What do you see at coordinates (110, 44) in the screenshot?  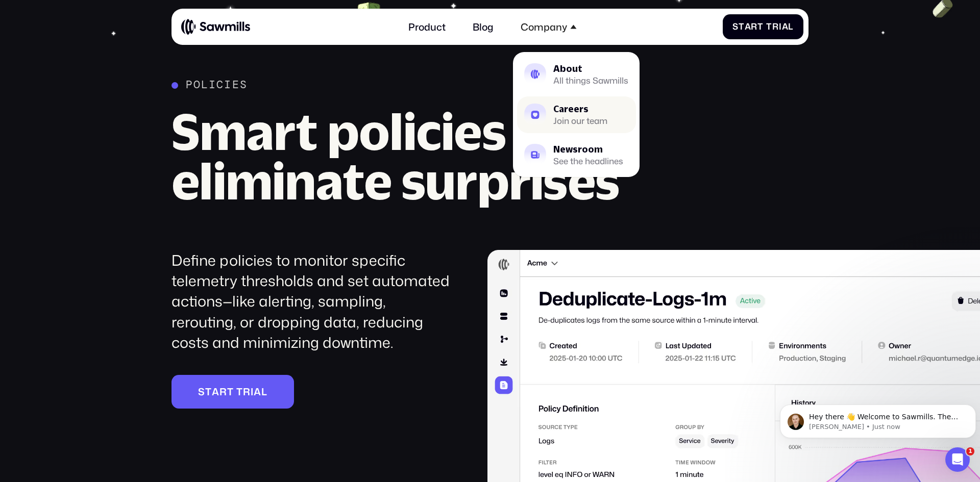 I see `p: Message from Winston, sent Just now` at bounding box center [110, 44].